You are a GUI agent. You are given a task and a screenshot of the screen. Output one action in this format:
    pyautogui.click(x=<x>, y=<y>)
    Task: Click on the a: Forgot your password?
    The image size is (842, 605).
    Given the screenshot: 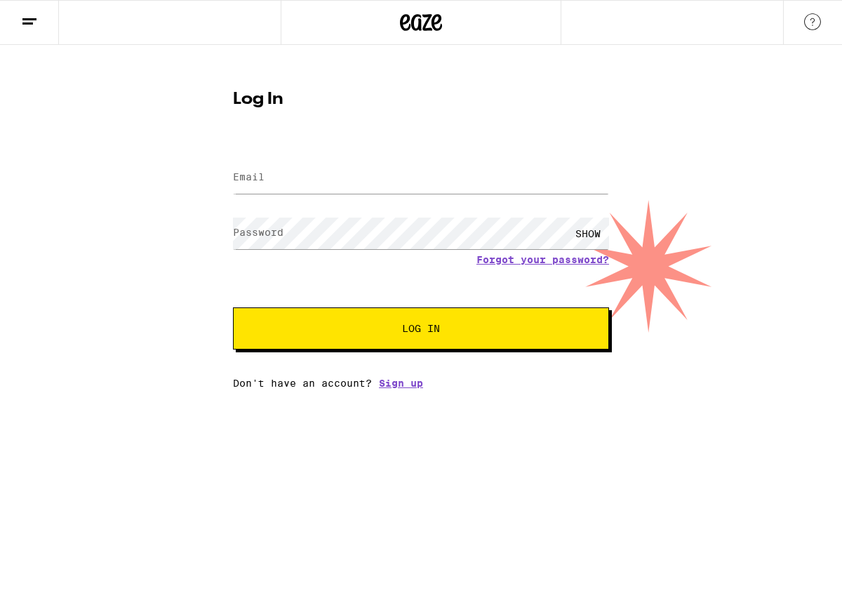 What is the action you would take?
    pyautogui.click(x=542, y=259)
    